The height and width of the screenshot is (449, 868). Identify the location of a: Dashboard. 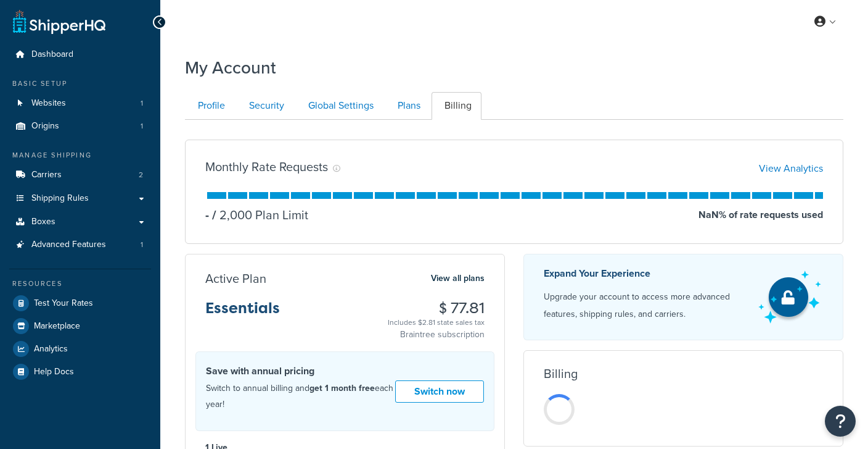
(80, 55).